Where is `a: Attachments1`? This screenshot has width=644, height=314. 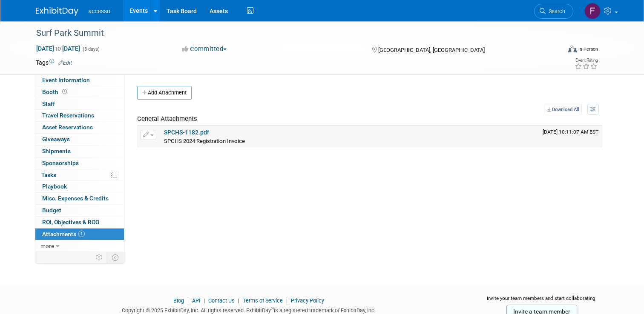 a: Attachments1 is located at coordinates (80, 234).